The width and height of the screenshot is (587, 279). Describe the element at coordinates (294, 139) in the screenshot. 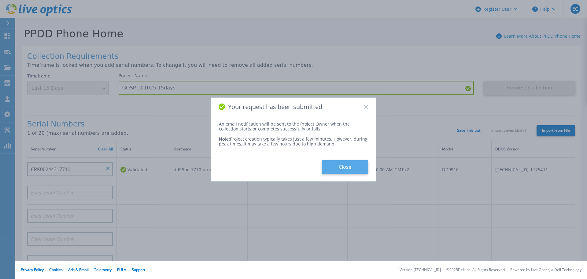

I see `div: Project creation typically takes just a few minutes. However, during peak times, it may take a fe...` at that location.